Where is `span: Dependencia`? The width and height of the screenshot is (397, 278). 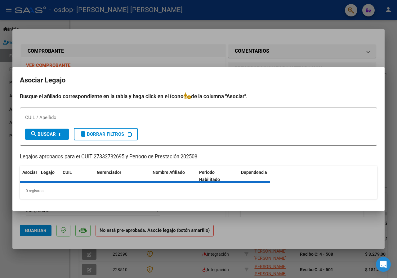
span: Dependencia is located at coordinates (254, 172).